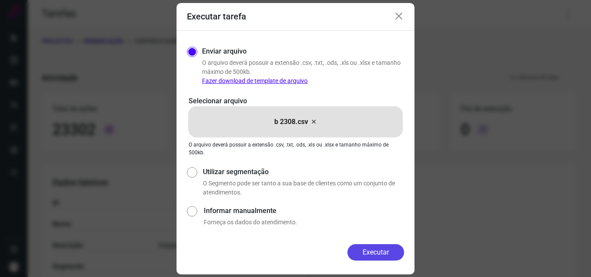 This screenshot has height=277, width=591. Describe the element at coordinates (255, 81) in the screenshot. I see `a: Fazer download de template de arquivo` at that location.